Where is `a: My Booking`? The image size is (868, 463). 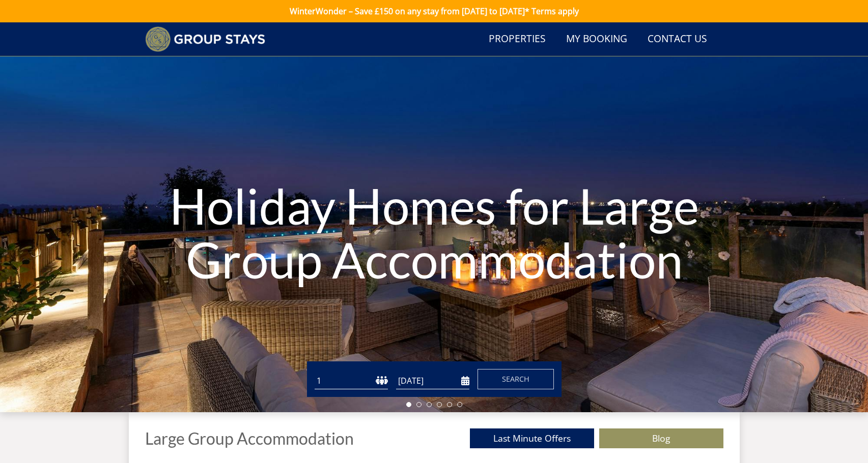
a: My Booking is located at coordinates (596, 39).